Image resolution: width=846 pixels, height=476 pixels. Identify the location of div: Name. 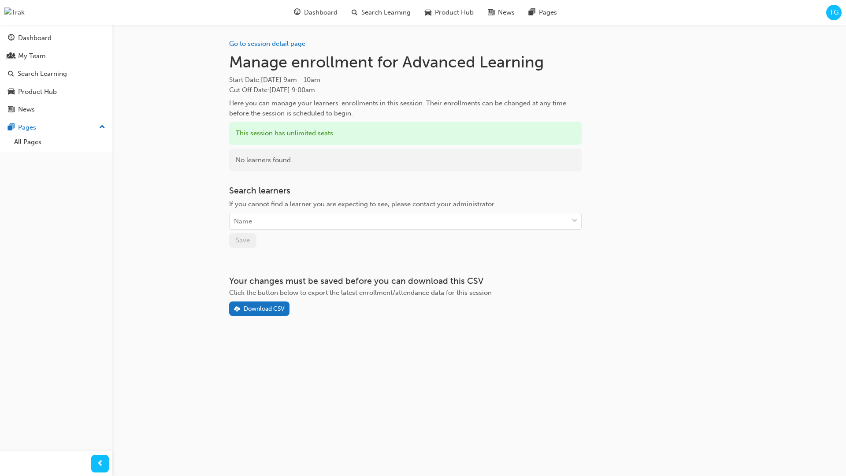
(243, 221).